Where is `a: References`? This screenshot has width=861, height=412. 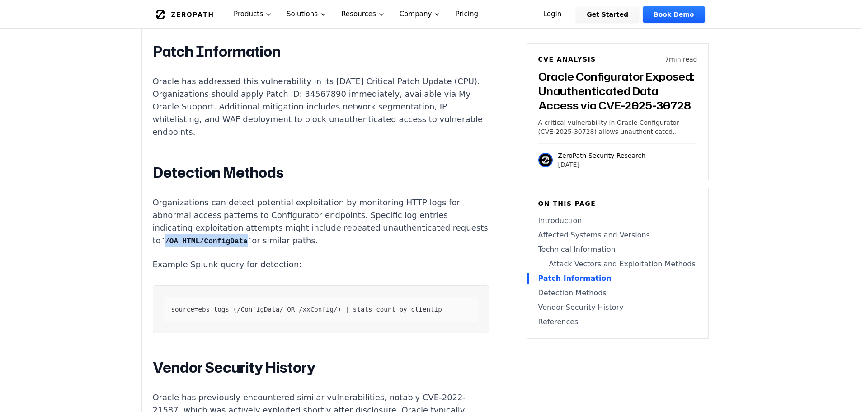 a: References is located at coordinates (618, 322).